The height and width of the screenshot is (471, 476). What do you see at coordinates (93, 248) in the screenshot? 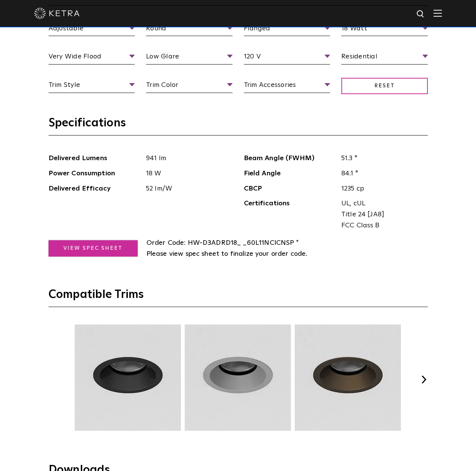
I see `a: View Spec Sheet` at bounding box center [93, 248].